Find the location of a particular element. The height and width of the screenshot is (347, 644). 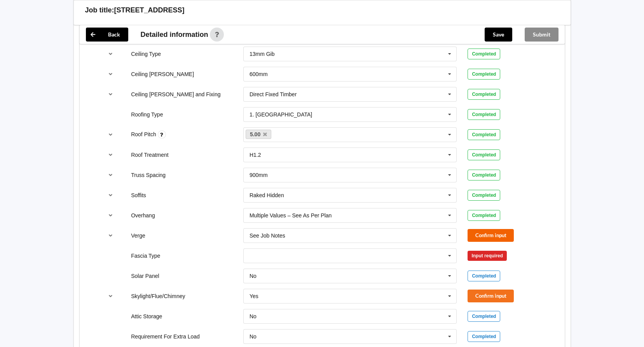

label: Roof Treatment is located at coordinates (150, 155).